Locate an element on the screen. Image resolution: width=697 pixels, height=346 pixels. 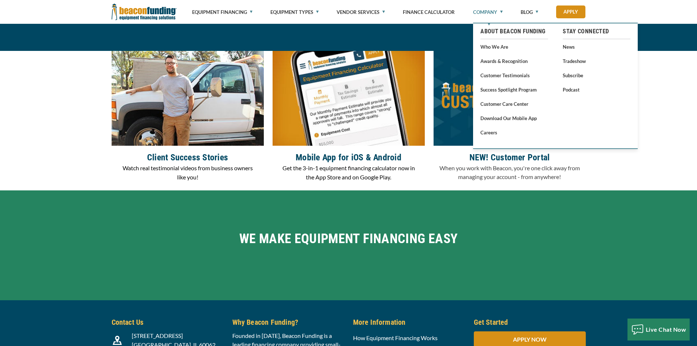
a: Success Spotlight Program is located at coordinates (514, 89).